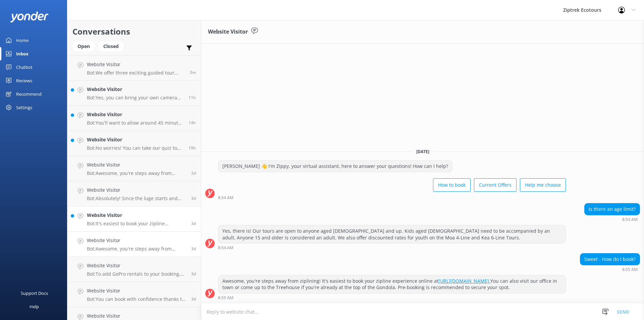 The height and width of the screenshot is (320, 644). Describe the element at coordinates (113, 46) in the screenshot. I see `a: Closed` at that location.